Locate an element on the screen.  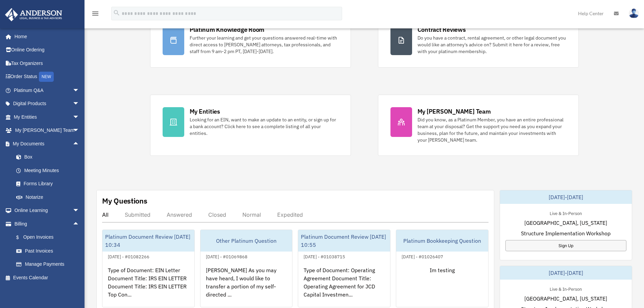
div: My Entities is located at coordinates (205, 111).